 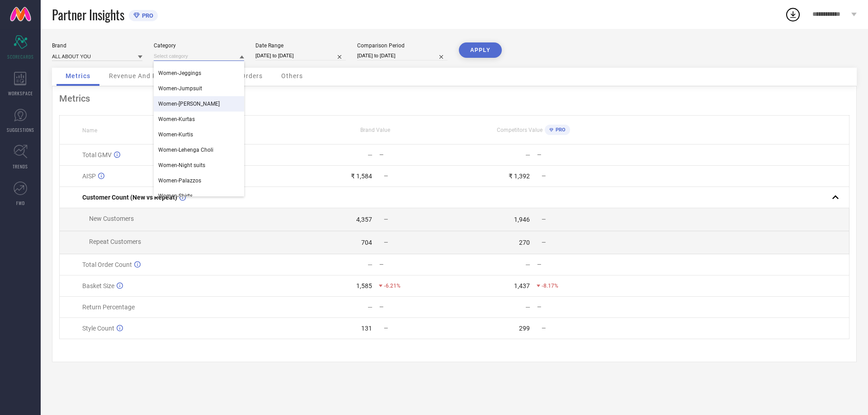 I want to click on button: APPLY, so click(x=480, y=50).